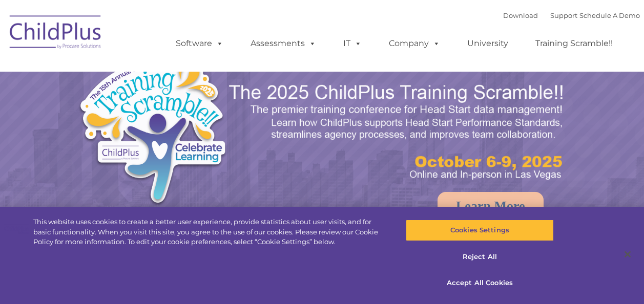 This screenshot has height=304, width=644. Describe the element at coordinates (352, 44) in the screenshot. I see `a: IT` at that location.